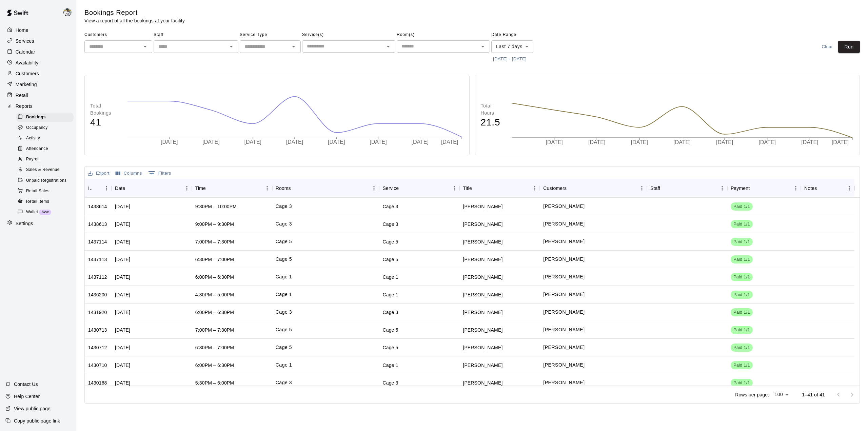 The height and width of the screenshot is (431, 868). I want to click on p: Customers, so click(27, 73).